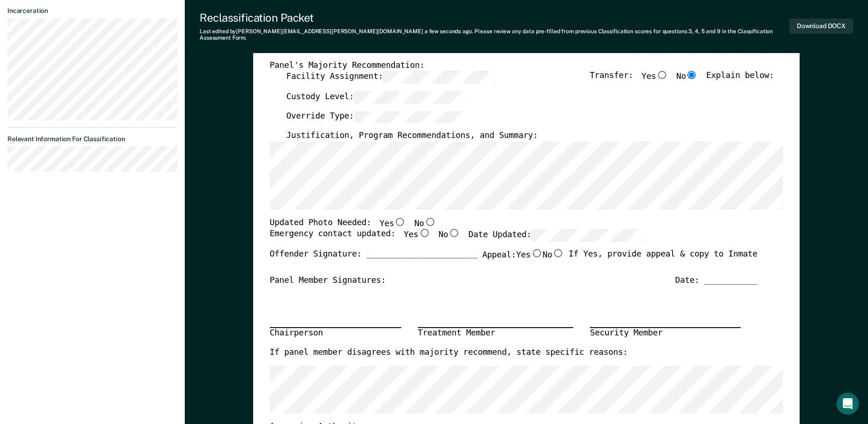 Image resolution: width=868 pixels, height=424 pixels. Describe the element at coordinates (514, 262) in the screenshot. I see `div: Offender Signature: _______________________ If Yes, provide appeal & copy to Inmate` at that location.